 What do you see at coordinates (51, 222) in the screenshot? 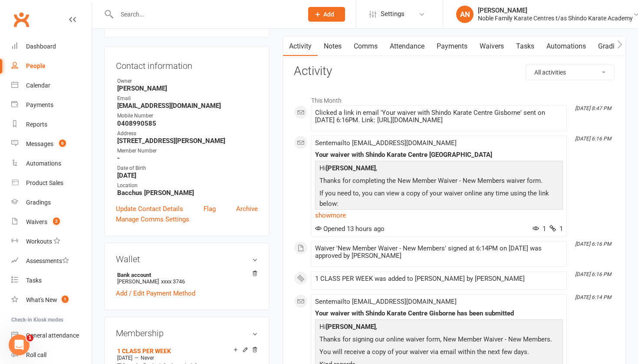
I see `a: Waivers 2` at bounding box center [51, 222].